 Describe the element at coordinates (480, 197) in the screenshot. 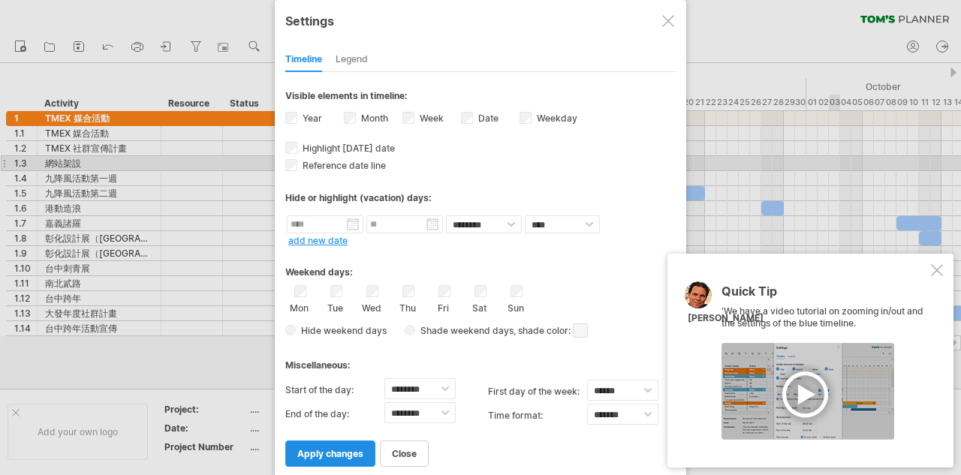

I see `div: Hide or highlight (vacation) days:` at that location.